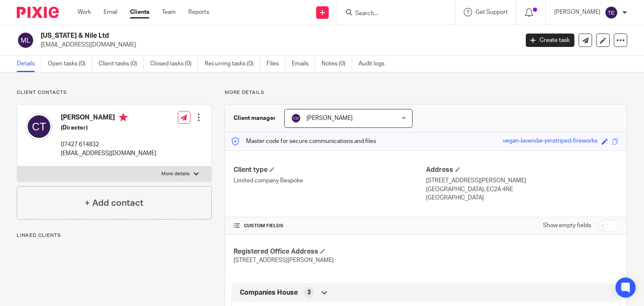  I want to click on span: Get Support, so click(491, 12).